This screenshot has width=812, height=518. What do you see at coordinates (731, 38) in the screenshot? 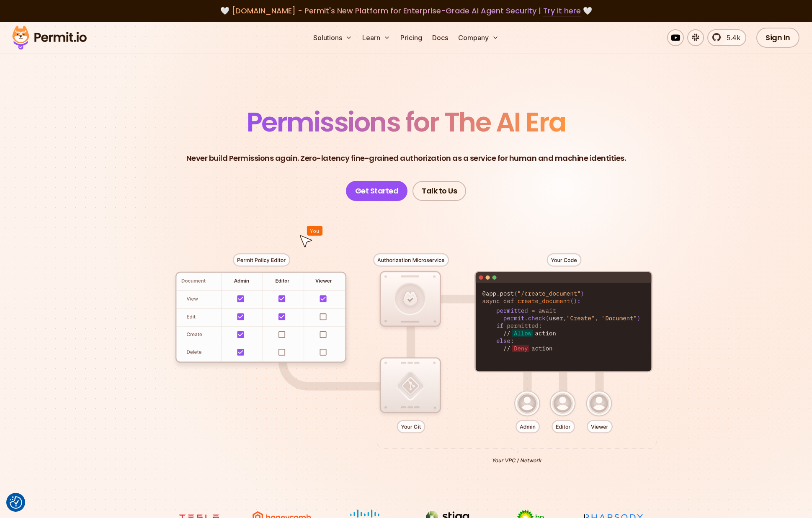
I see `span: 5.4k` at bounding box center [731, 38].